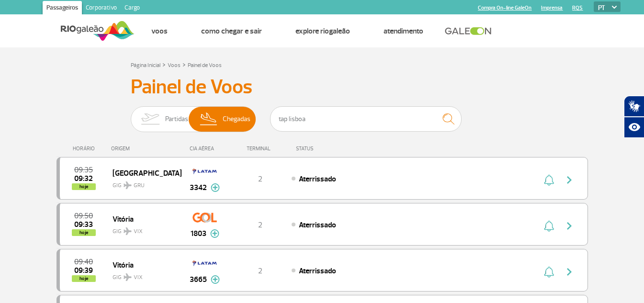 This screenshot has width=644, height=303. What do you see at coordinates (83, 271) in the screenshot?
I see `span: 2025-08-28 09:39:48` at bounding box center [83, 271].